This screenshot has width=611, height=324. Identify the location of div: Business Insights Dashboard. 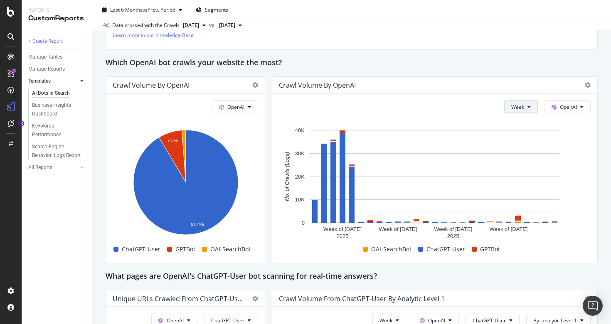
(56, 110).